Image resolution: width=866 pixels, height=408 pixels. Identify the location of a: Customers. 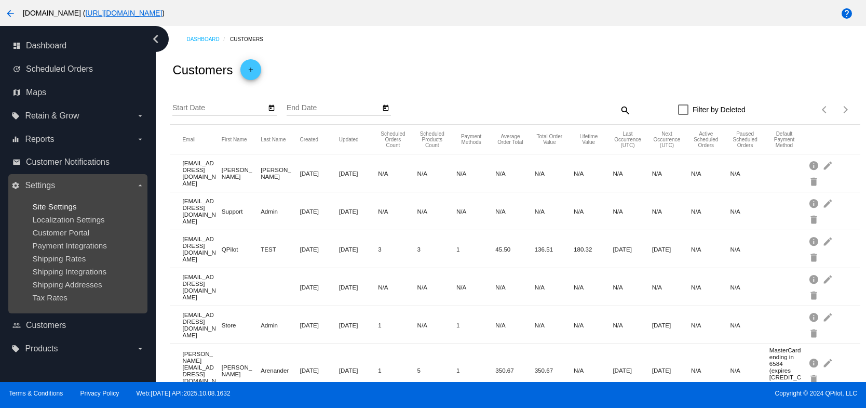
(251, 39).